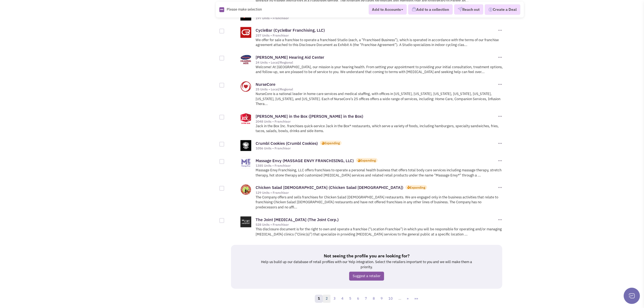 This screenshot has height=308, width=644. Describe the element at coordinates (366, 276) in the screenshot. I see `a: Suggest a retailer` at that location.